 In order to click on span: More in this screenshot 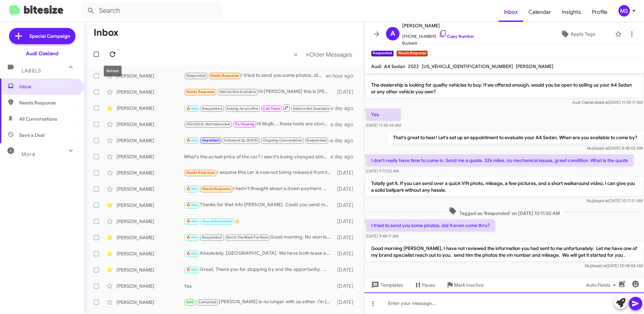, I will do `click(28, 154)`.